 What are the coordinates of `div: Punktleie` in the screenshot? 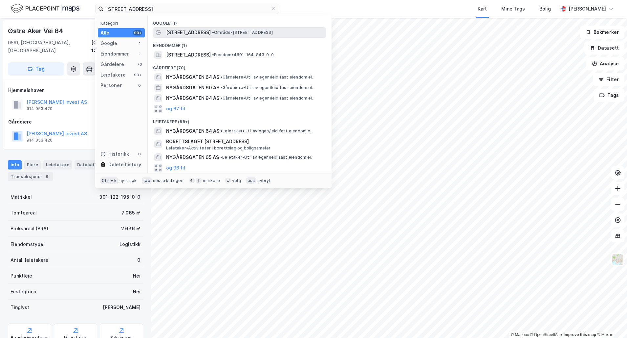 It's located at (21, 276).